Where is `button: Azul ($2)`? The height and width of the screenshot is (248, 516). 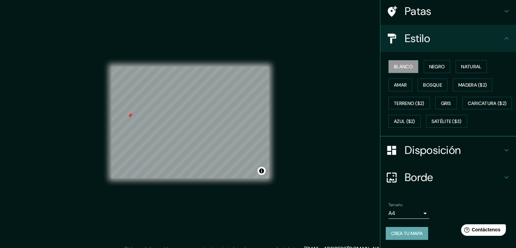 button: Azul ($2) is located at coordinates (404, 121).